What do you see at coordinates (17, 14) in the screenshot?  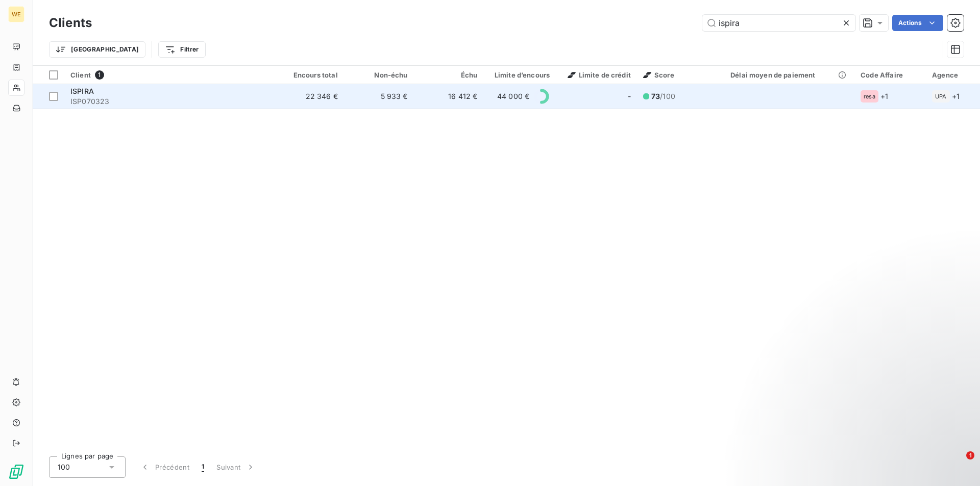 I see `div: WE` at bounding box center [17, 14].